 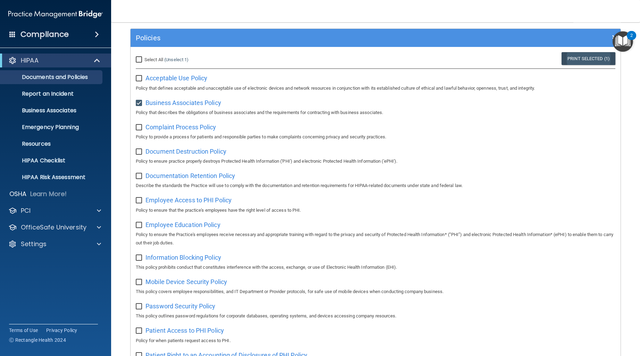 I want to click on p: Resources, so click(x=52, y=144).